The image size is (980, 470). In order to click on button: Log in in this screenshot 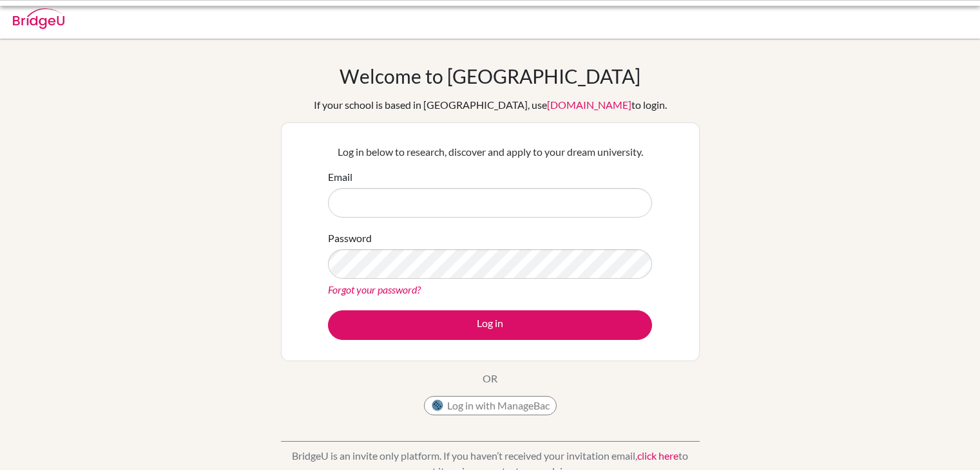, I will do `click(490, 325)`.